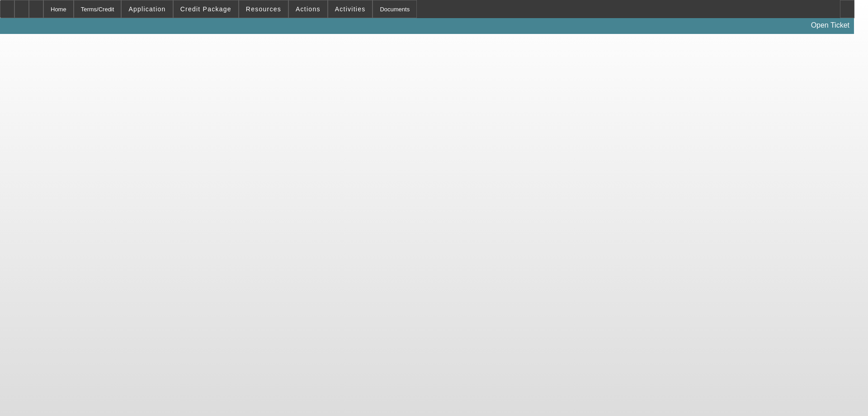 This screenshot has width=868, height=416. Describe the element at coordinates (147, 9) in the screenshot. I see `button: Application` at that location.